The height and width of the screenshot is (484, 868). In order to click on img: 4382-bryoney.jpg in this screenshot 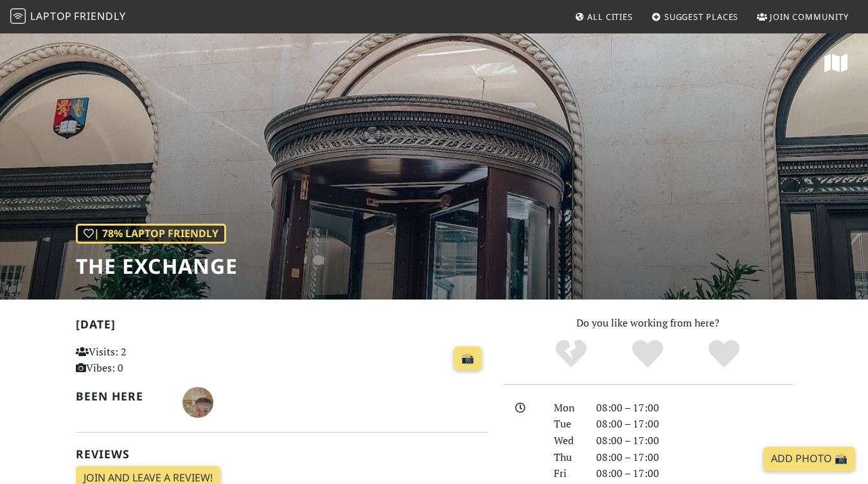, I will do `click(198, 402)`.